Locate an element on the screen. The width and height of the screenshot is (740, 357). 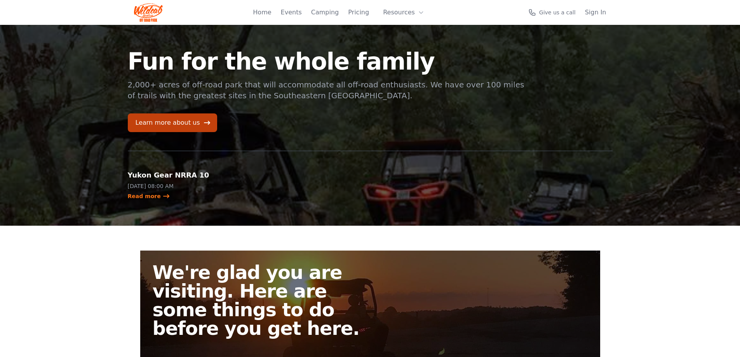
span: Give us a call is located at coordinates (557, 12).